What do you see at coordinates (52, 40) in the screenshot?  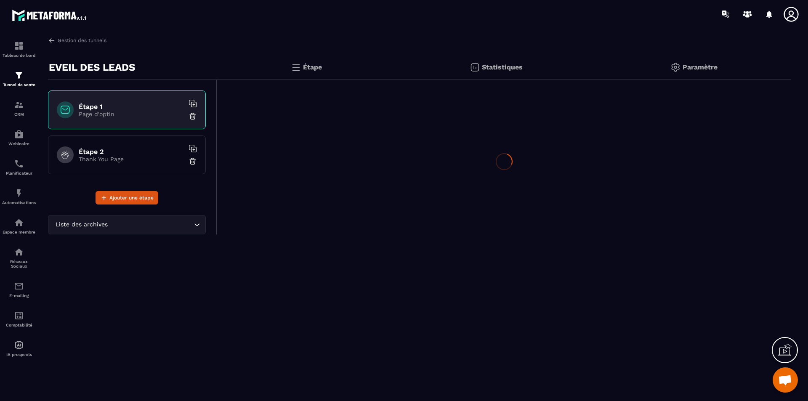 I see `img: arrow` at bounding box center [52, 40].